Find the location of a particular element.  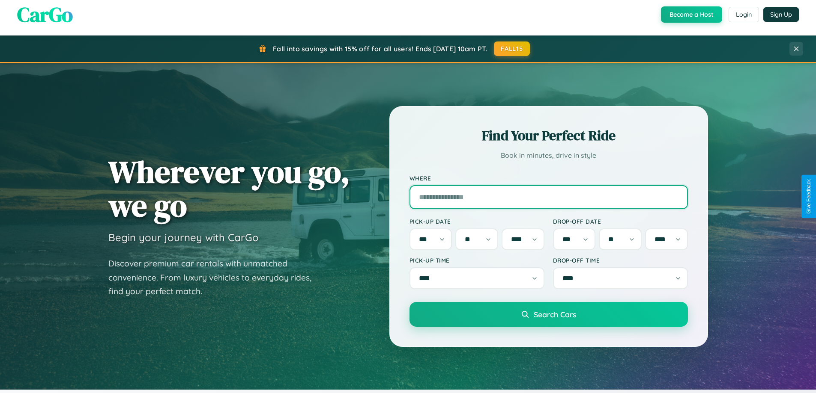

h2: Find Your Perfect Ride is located at coordinates (548, 136).